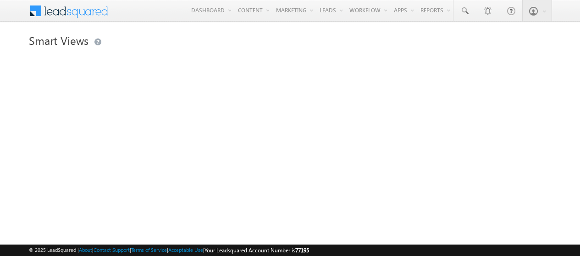 The width and height of the screenshot is (580, 256). I want to click on span: Smart Views, so click(59, 40).